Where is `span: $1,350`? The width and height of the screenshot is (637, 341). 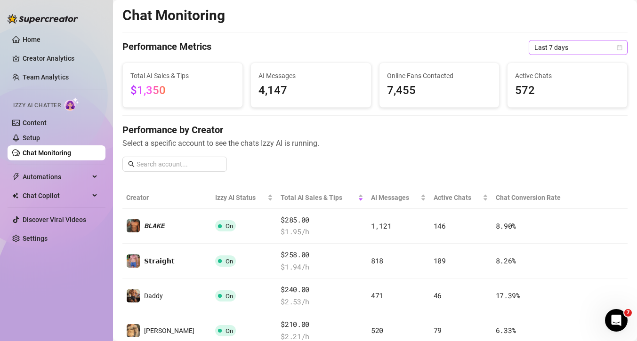 span: $1,350 is located at coordinates (148, 90).